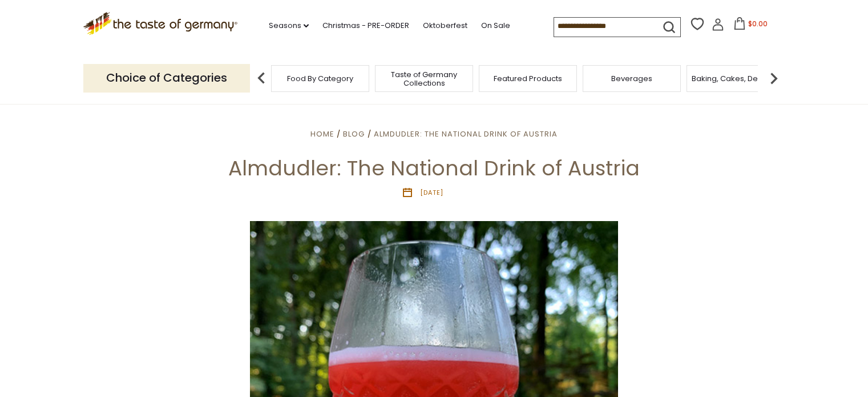  Describe the element at coordinates (758, 23) in the screenshot. I see `span: $0.00` at that location.